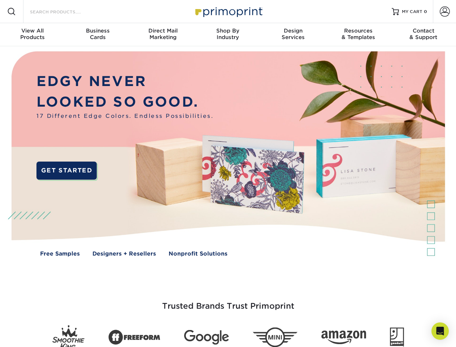  Describe the element at coordinates (97, 35) in the screenshot. I see `a: BusinessCards` at that location.